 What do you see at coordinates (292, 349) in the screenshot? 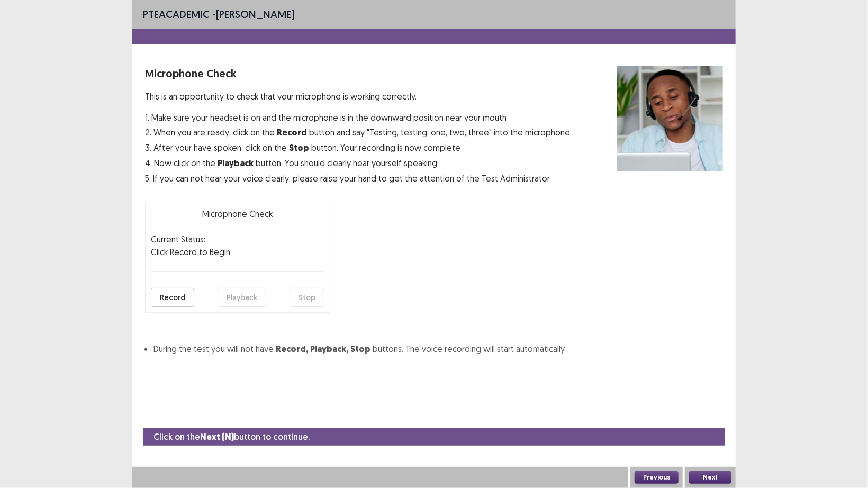
I see `strong: Record,` at bounding box center [292, 349].